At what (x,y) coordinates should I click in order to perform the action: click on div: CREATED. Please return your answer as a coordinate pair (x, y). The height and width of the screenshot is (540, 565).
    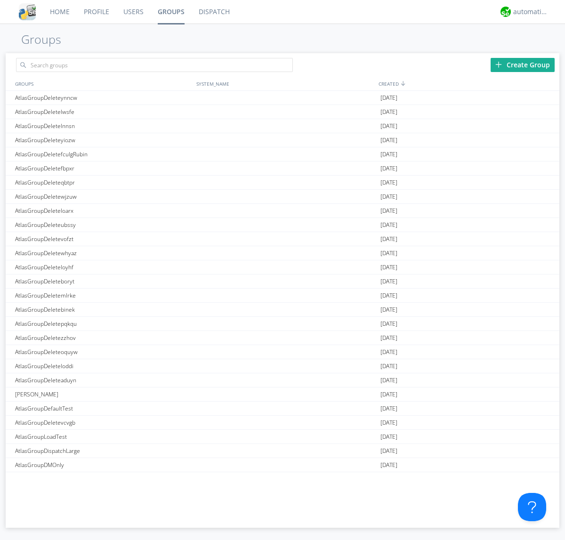
    Looking at the image, I should click on (467, 83).